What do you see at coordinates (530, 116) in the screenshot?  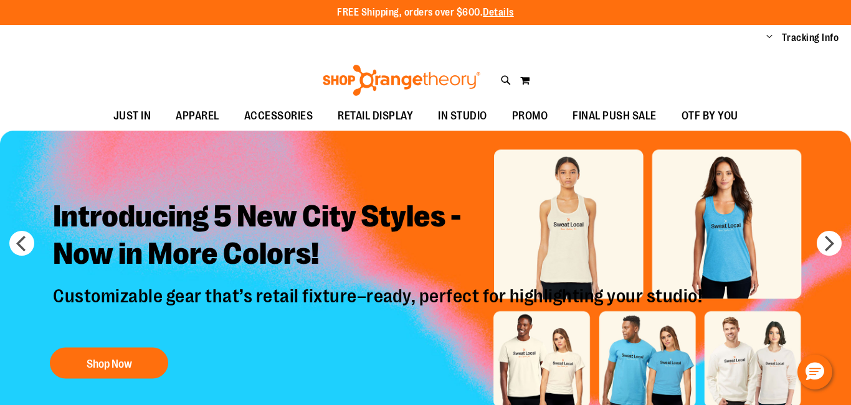 I see `span: PROMO` at bounding box center [530, 116].